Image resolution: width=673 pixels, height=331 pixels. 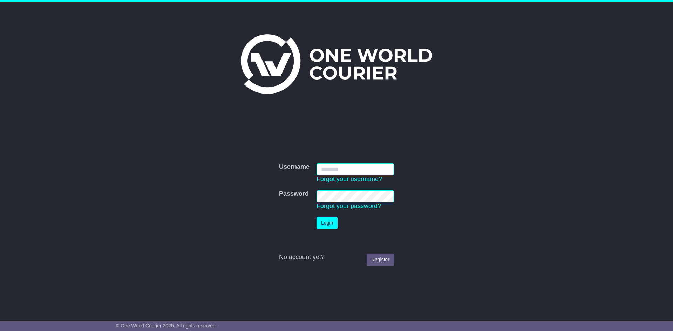 I want to click on label: Password, so click(x=294, y=194).